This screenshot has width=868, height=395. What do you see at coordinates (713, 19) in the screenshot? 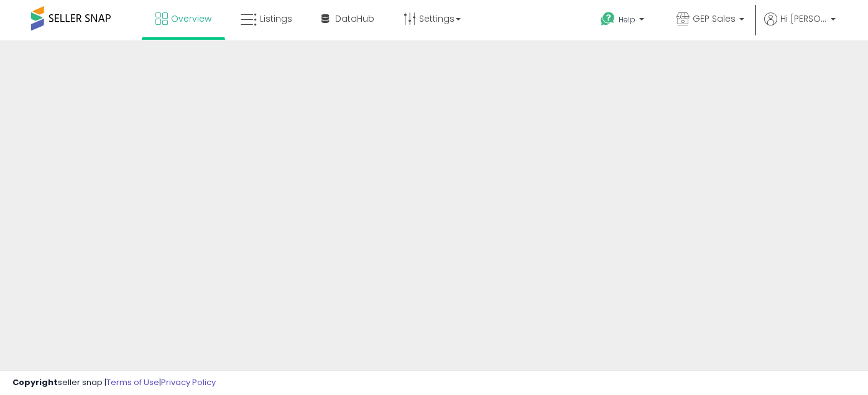
I see `span: GEP Sales` at bounding box center [713, 19].